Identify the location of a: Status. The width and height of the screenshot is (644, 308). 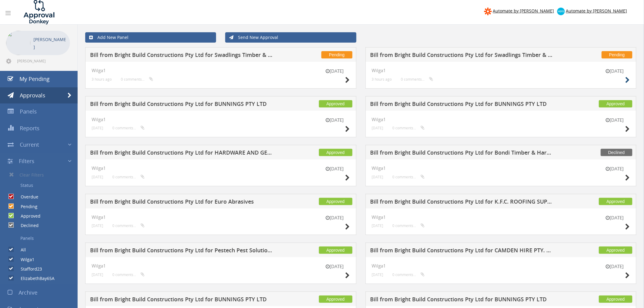
(41, 186).